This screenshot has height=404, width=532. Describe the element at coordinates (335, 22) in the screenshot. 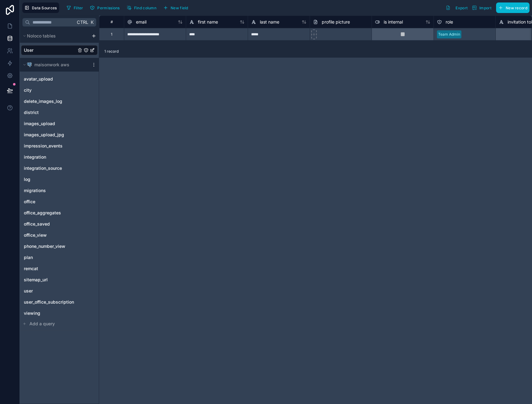

I see `span: profile picture` at that location.